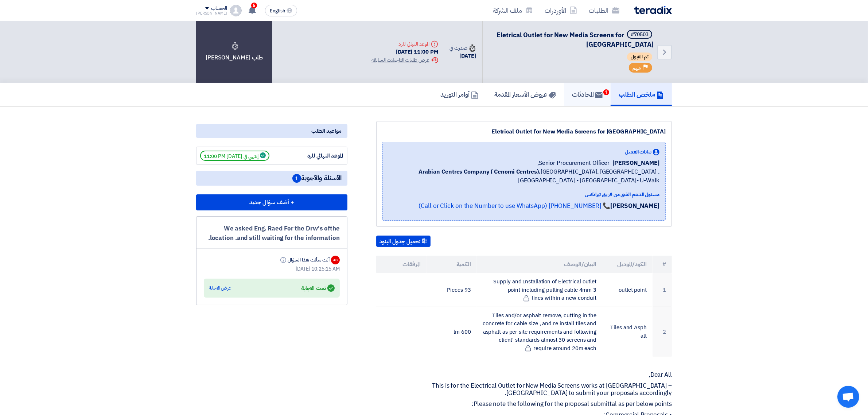 The image size is (868, 415). I want to click on div: الحساب, so click(218, 8).